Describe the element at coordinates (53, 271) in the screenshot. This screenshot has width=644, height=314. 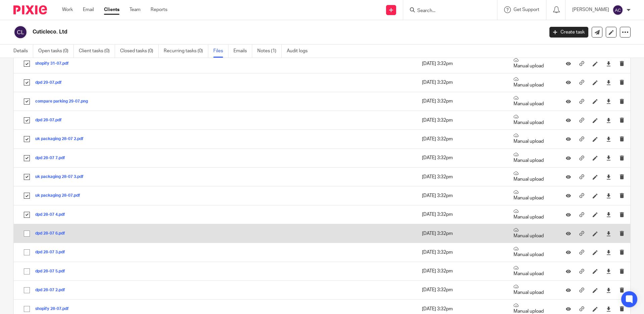
I see `button: dpd 28-07 5.pdf` at that location.